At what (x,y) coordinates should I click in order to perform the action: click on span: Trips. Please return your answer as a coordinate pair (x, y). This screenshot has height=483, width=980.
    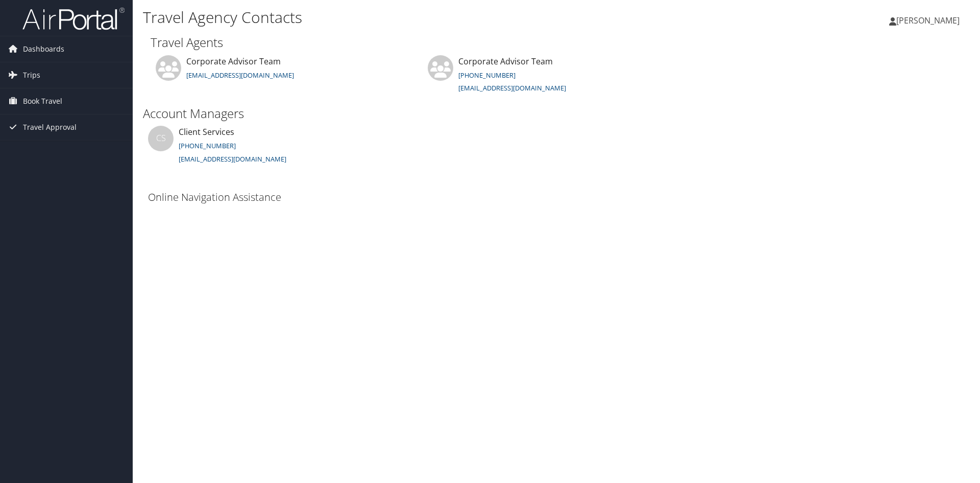
    Looking at the image, I should click on (32, 75).